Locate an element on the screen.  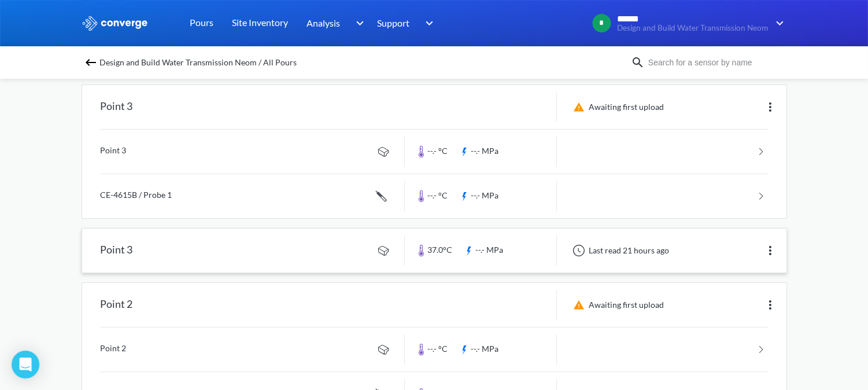
div: Point 3 is located at coordinates (117, 107).